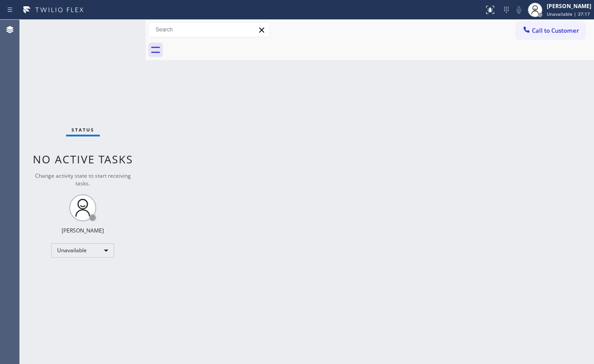 This screenshot has width=594, height=364. Describe the element at coordinates (209, 30) in the screenshot. I see `input: Search` at that location.